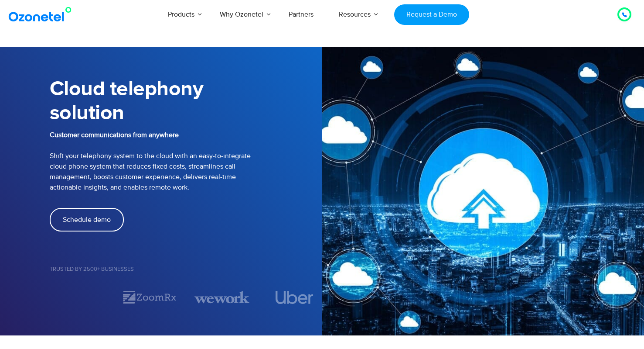 This screenshot has height=349, width=644. What do you see at coordinates (222, 296) in the screenshot?
I see `img: wework.svg` at bounding box center [222, 296].